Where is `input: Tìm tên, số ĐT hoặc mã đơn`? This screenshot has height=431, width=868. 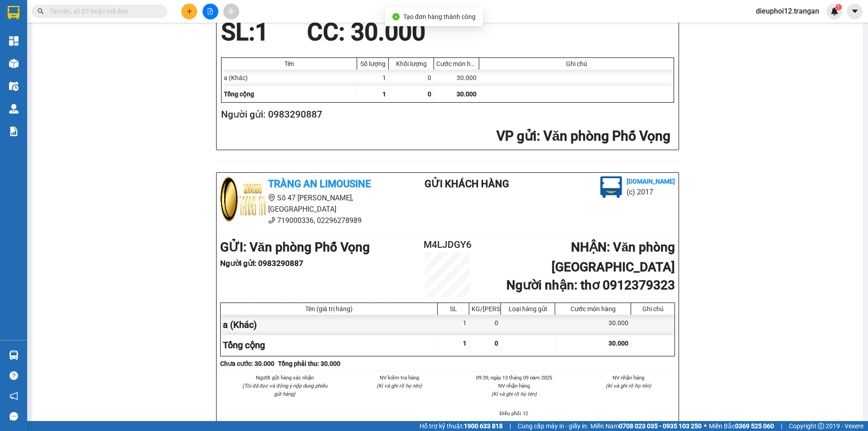
input: Tìm tên, số ĐT hoặc mã đơn is located at coordinates (103, 12).